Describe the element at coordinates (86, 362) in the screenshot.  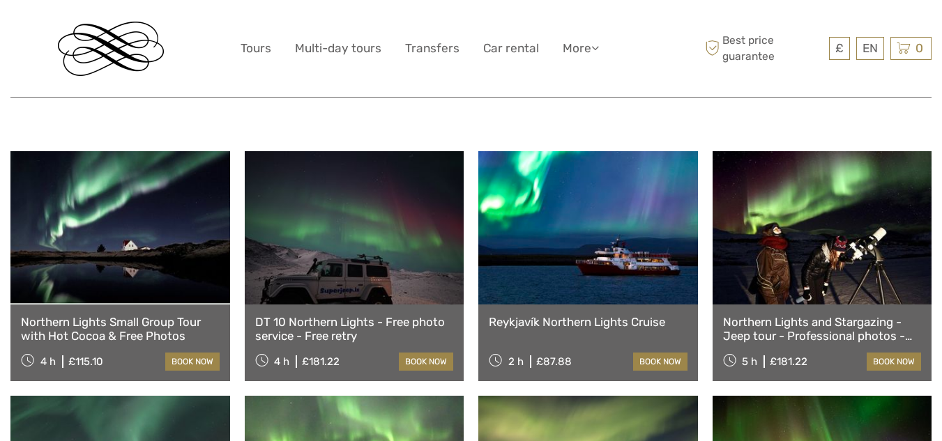
I see `div: £115.10` at that location.